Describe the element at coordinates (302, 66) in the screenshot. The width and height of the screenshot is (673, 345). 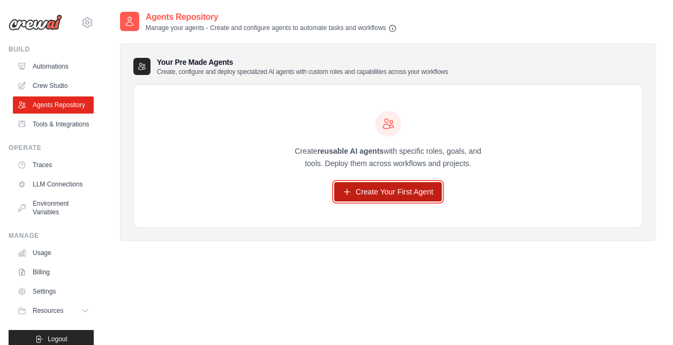
I see `h3: Your Pre Made Agents` at that location.